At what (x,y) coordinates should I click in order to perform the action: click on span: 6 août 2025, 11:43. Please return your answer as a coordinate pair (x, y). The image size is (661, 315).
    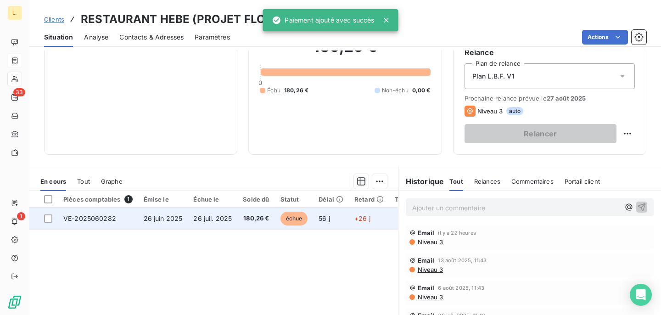
    Looking at the image, I should click on (461, 288).